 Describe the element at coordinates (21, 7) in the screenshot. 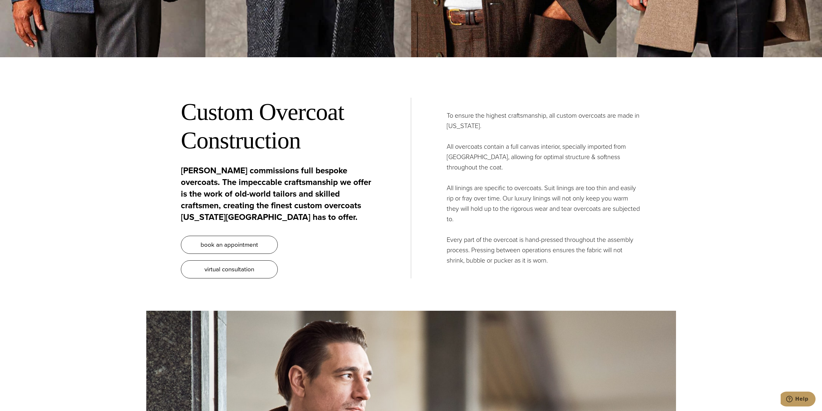

I see `span: Help` at that location.